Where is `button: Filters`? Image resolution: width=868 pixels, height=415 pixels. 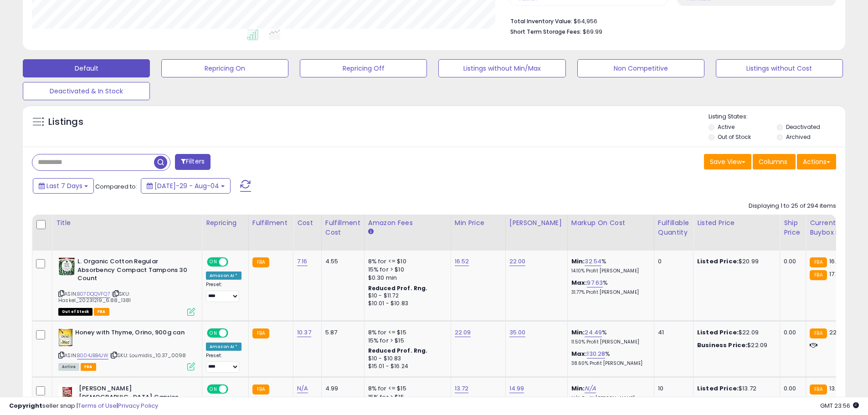 button: Filters is located at coordinates (193, 162).